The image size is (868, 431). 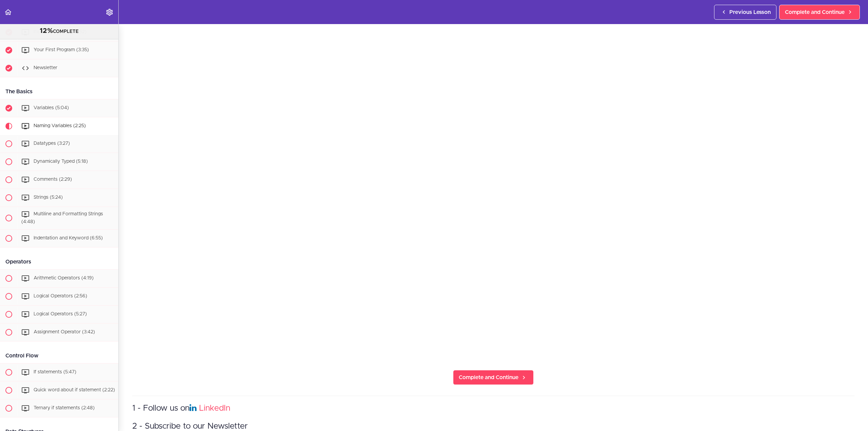 I want to click on span: Multiline and Formatting Strings (4:48), so click(x=62, y=218).